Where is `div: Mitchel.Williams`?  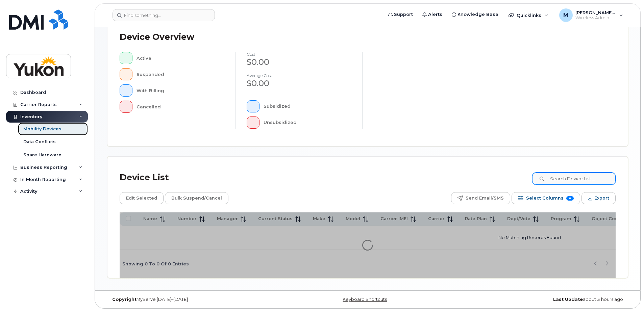
div: Mitchel.Williams is located at coordinates (591, 15).